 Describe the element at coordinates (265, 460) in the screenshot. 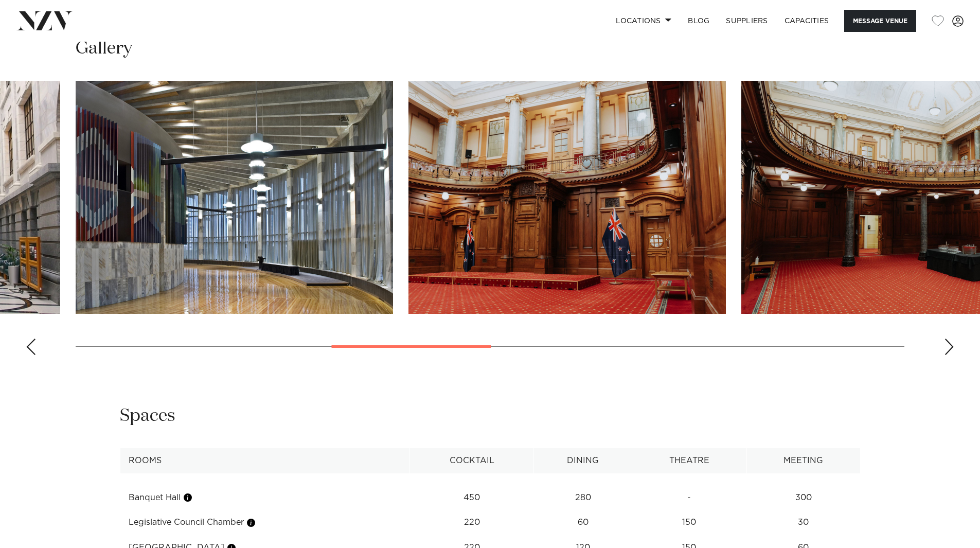

I see `th: Rooms` at that location.